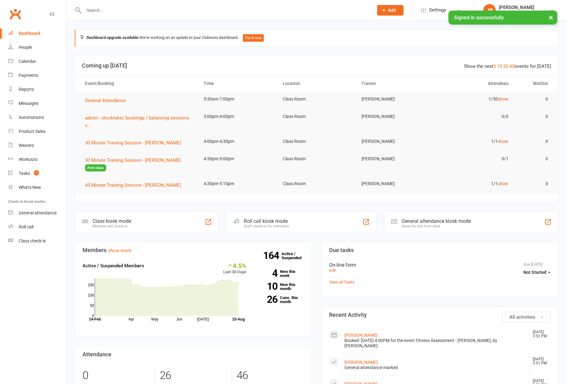 This screenshot has height=384, width=567. I want to click on div: Class kiosk mode, so click(112, 221).